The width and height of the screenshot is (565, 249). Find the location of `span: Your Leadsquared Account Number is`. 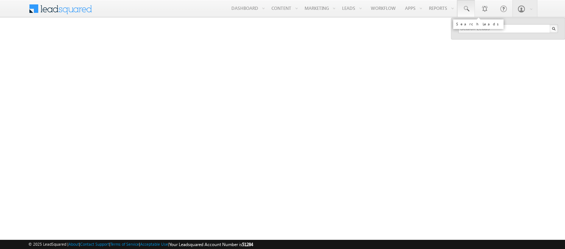

span: Your Leadsquared Account Number is is located at coordinates (211, 245).